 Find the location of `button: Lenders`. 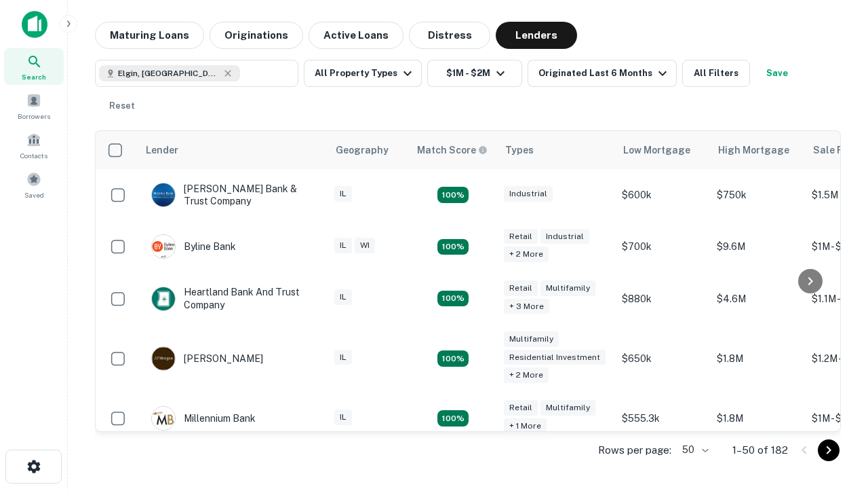

button: Lenders is located at coordinates (537, 35).